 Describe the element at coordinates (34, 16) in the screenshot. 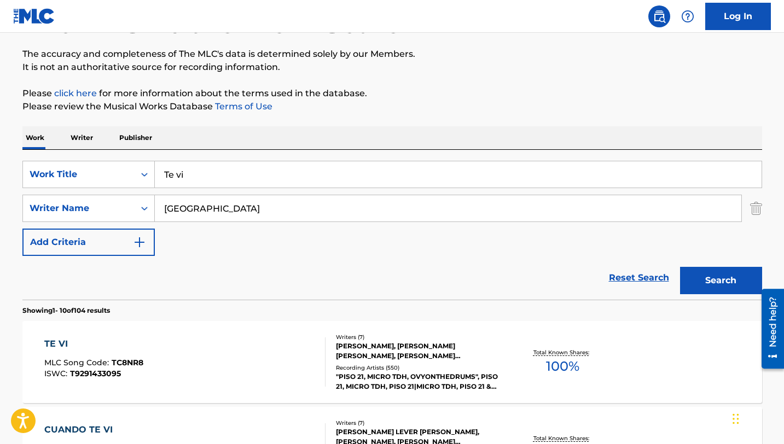

I see `img: MLC Logo` at that location.